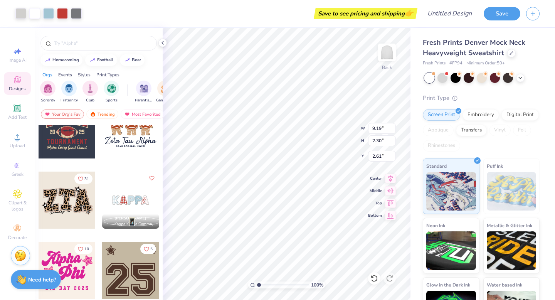  I want to click on div: filter for Game Day, so click(165, 92).